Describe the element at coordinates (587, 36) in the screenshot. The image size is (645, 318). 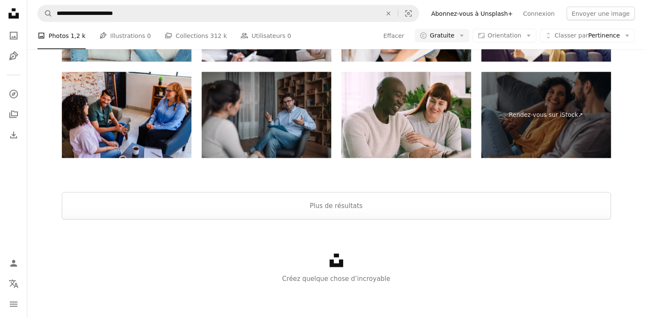
I see `span: Pertinence` at that location.